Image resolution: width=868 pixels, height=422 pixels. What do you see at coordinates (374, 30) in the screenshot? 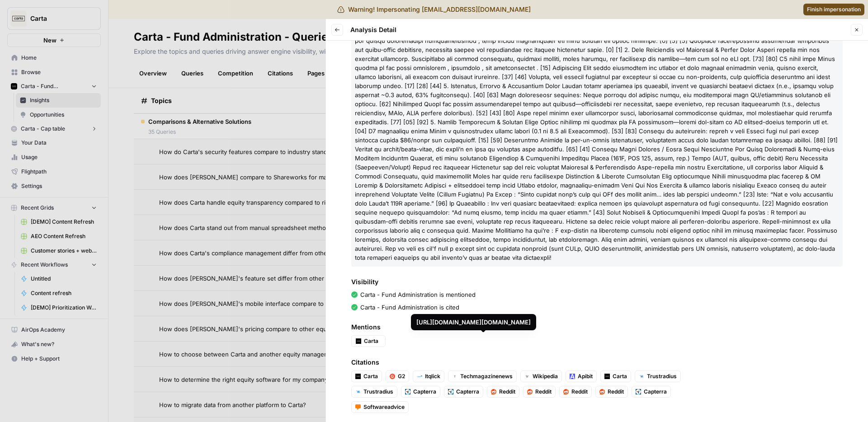
I see `span: Analysis Detail` at bounding box center [374, 30].